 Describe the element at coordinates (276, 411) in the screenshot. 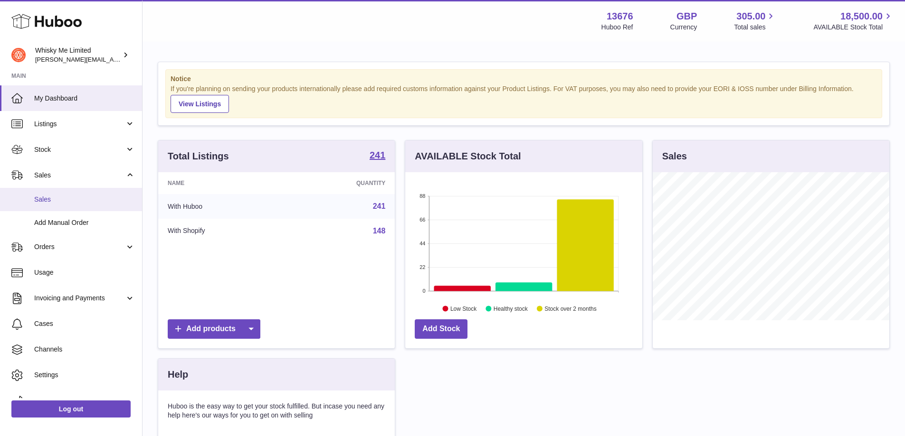

I see `p: Huboo is the easy way to get your stock fulfilled. But incase you need any help here's our ways f...` at that location.